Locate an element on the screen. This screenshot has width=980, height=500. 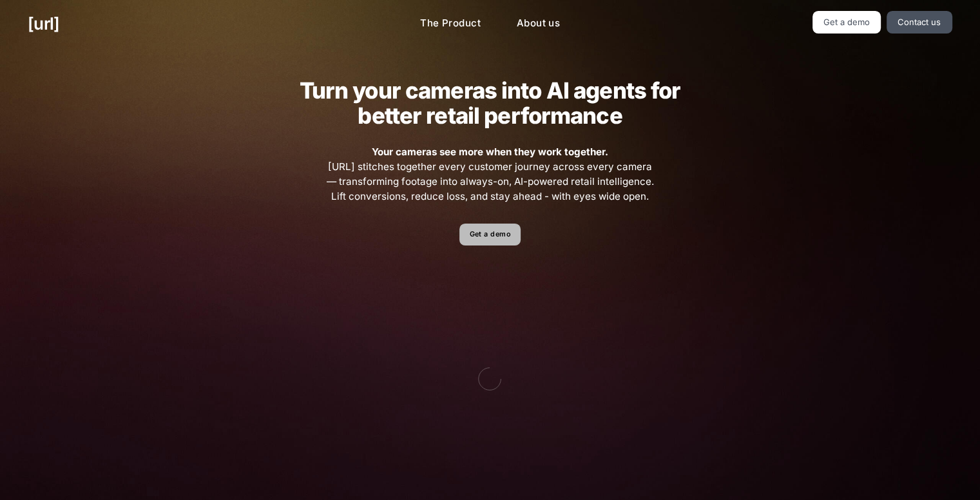
a: Contact us is located at coordinates (919, 22).